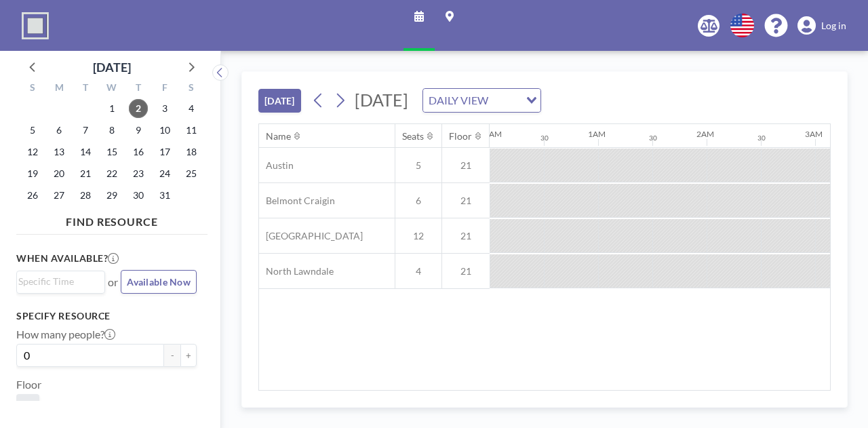 This screenshot has height=428, width=868. What do you see at coordinates (59, 174) in the screenshot?
I see `span: Monday, October 20, 2025` at bounding box center [59, 174].